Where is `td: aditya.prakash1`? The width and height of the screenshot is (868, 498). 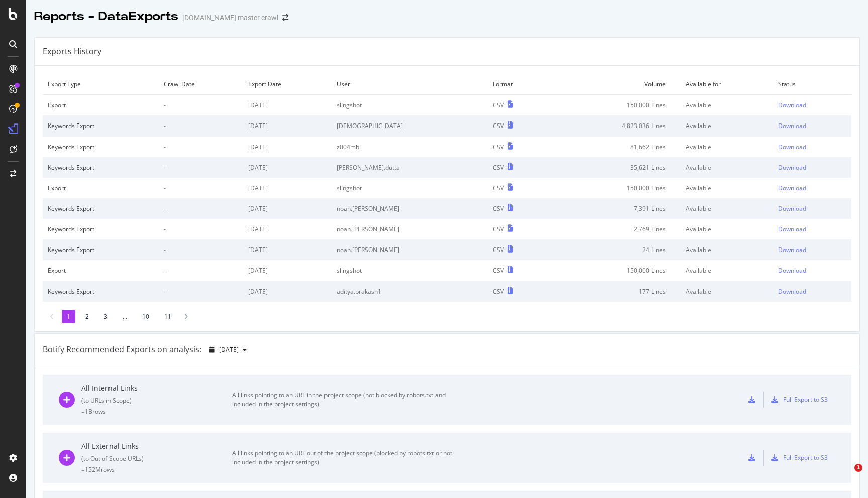 td: aditya.prakash1 is located at coordinates (410, 292).